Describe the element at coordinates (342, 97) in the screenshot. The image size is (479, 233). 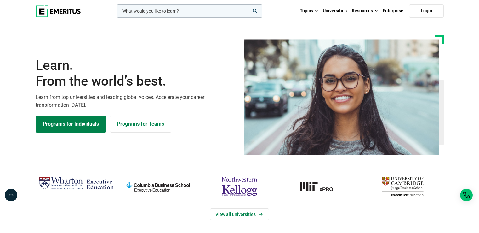
I see `img: Learn from the world's best` at that location.